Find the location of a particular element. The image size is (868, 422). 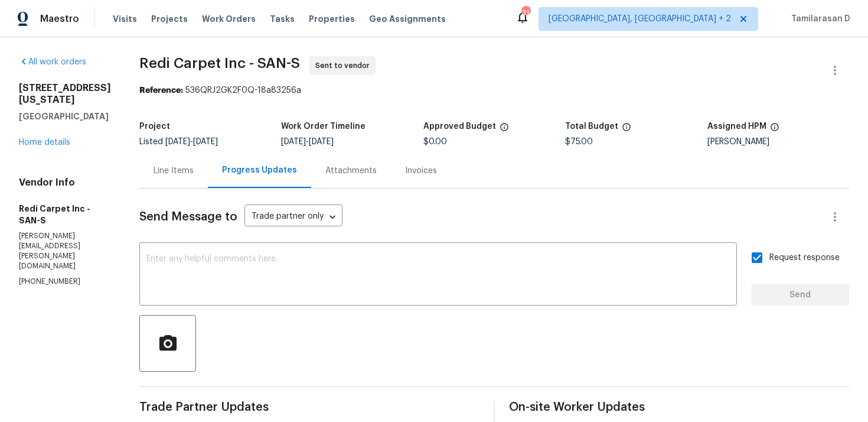

span: Properties is located at coordinates (332, 19).